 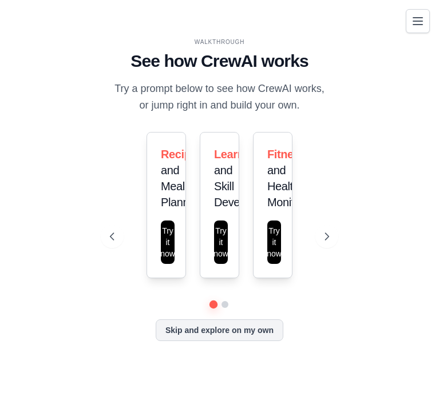 What do you see at coordinates (237, 154) in the screenshot?
I see `span: Learning` at bounding box center [237, 154].